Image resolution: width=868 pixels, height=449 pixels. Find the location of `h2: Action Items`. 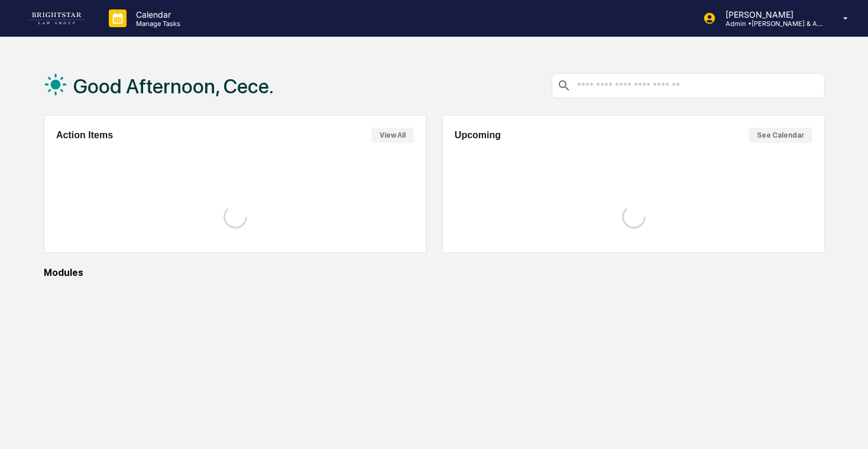

h2: Action Items is located at coordinates (84, 135).